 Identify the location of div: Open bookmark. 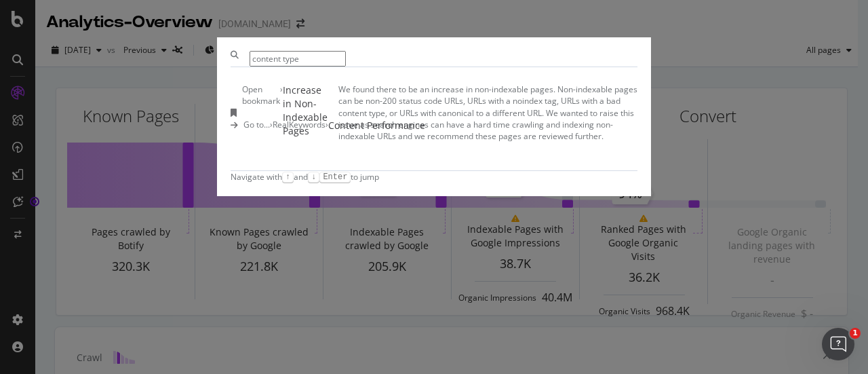
(261, 113).